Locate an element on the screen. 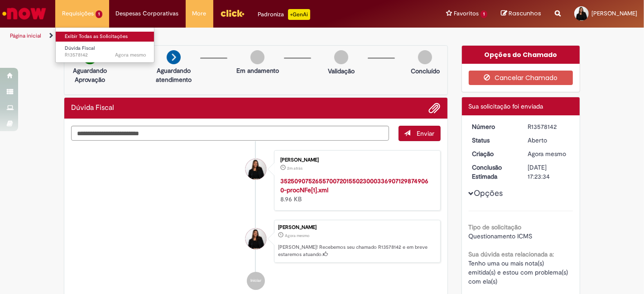 The height and width of the screenshot is (294, 644). span: Dúvida Fiscal is located at coordinates (80, 48).